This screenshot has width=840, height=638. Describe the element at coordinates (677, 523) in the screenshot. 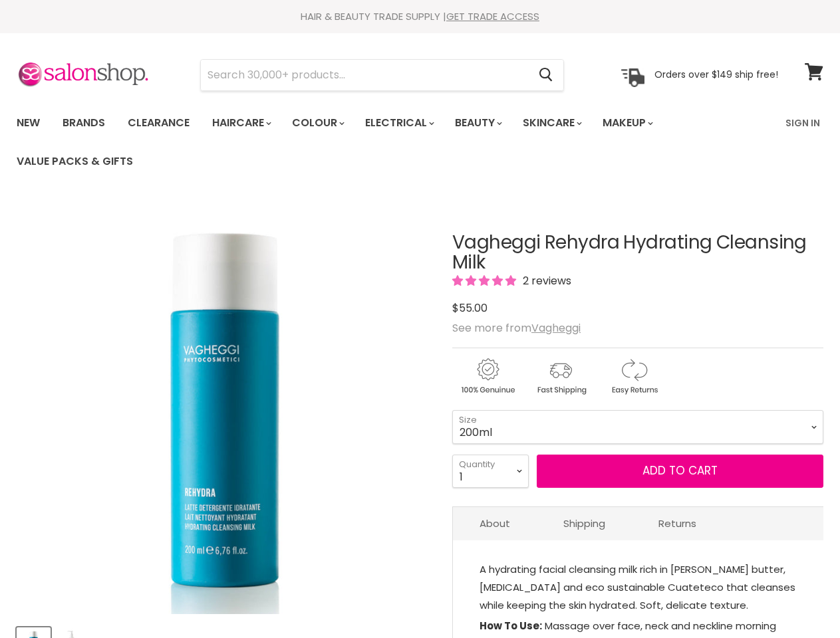

I see `a: Returns` at that location.